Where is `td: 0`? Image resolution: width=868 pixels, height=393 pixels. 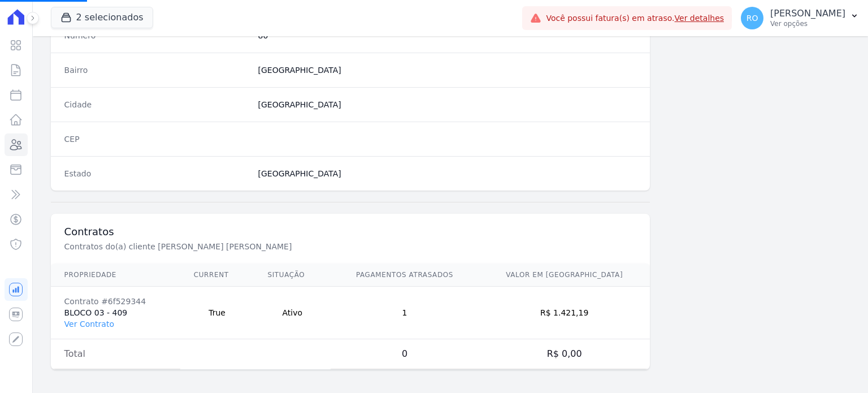 td: 0 is located at coordinates (405, 354).